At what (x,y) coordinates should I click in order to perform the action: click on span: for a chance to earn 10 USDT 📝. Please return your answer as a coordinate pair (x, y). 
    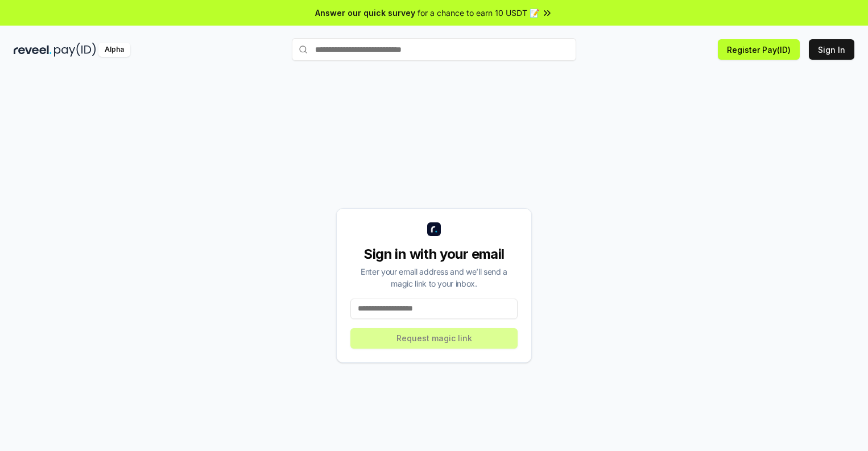
    Looking at the image, I should click on (479, 13).